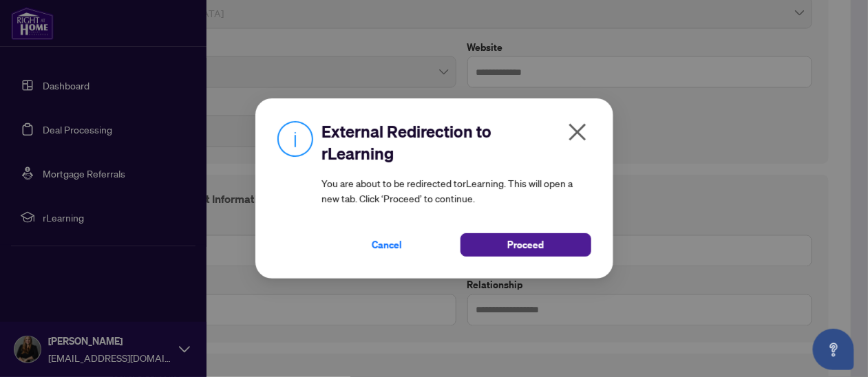 Image resolution: width=868 pixels, height=377 pixels. I want to click on img: Info Icon, so click(295, 138).